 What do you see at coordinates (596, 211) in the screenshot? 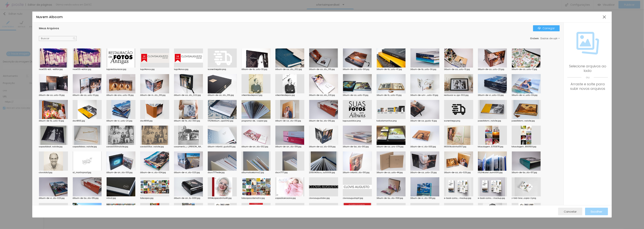
I see `button: Escolher` at bounding box center [596, 211].